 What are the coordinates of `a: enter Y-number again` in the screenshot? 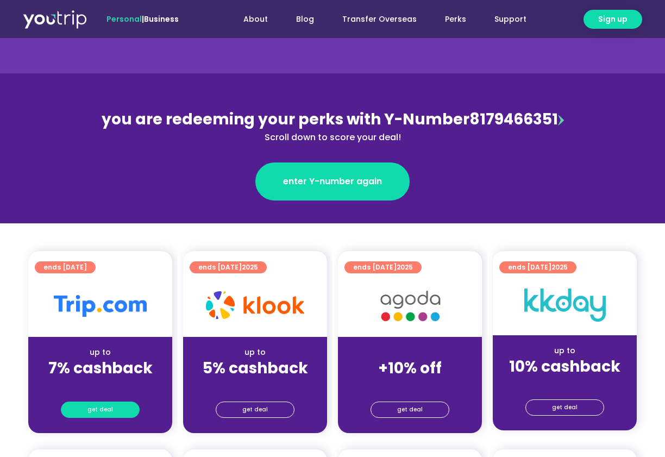 It's located at (332, 181).